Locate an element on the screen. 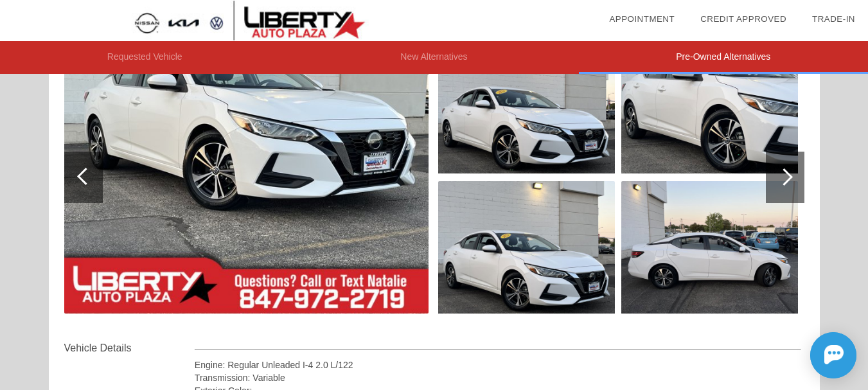 This screenshot has height=390, width=868. a: Trade-In is located at coordinates (834, 19).